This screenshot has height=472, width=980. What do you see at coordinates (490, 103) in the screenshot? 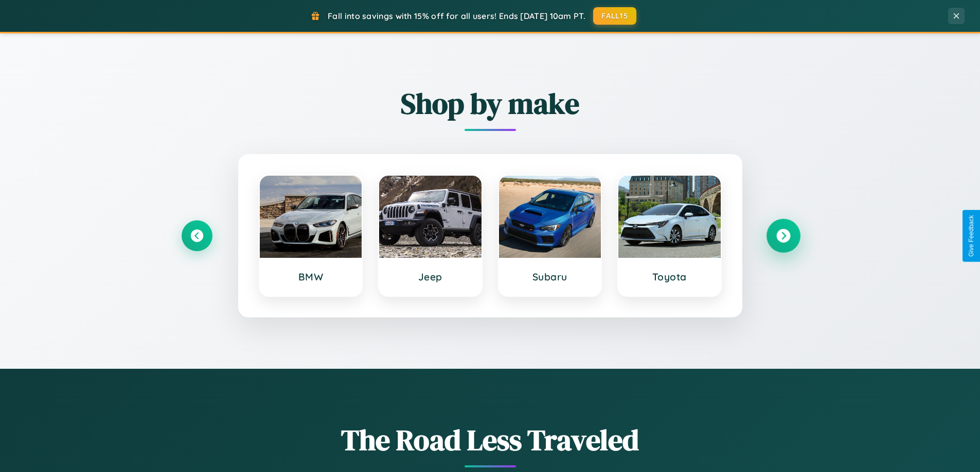
I see `h2: Shop by make` at bounding box center [490, 103].